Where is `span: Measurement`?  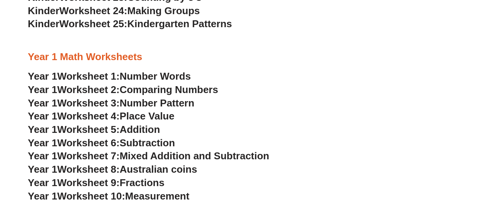 span: Measurement is located at coordinates (157, 196).